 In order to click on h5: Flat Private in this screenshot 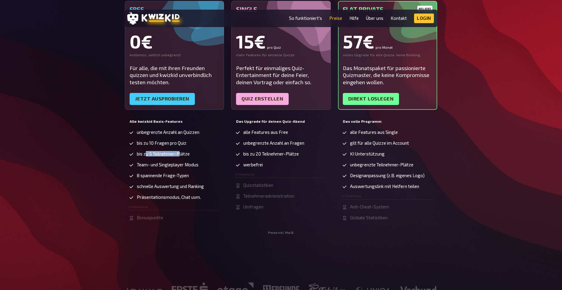, I will do `click(388, 9)`.